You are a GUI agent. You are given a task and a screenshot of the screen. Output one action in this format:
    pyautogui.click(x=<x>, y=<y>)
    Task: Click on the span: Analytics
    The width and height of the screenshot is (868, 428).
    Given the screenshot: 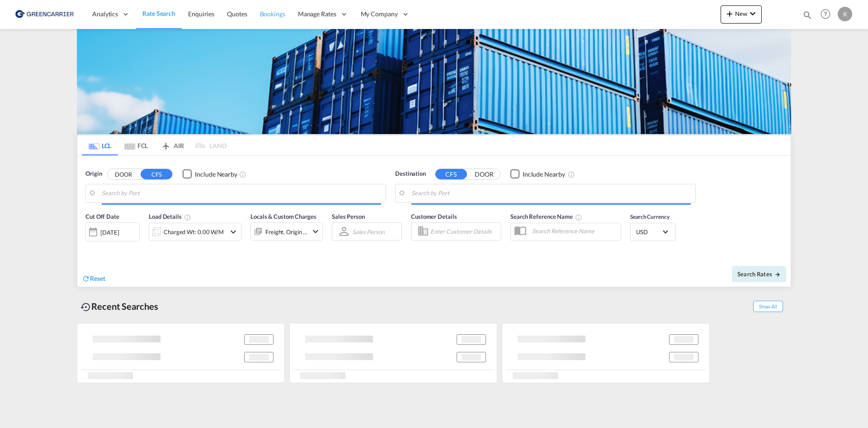 What is the action you would take?
    pyautogui.click(x=105, y=14)
    